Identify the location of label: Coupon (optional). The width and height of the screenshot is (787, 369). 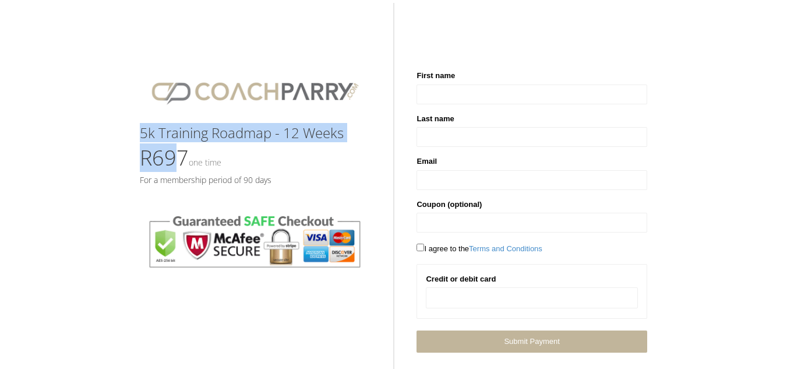
(449, 204).